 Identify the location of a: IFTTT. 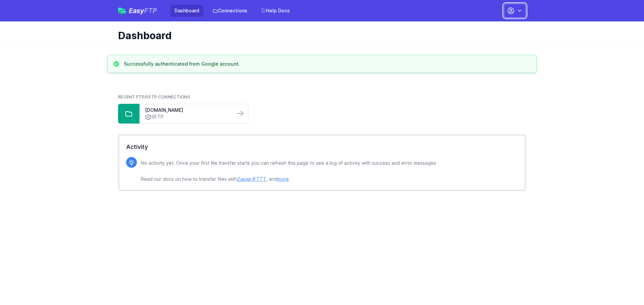
(260, 179).